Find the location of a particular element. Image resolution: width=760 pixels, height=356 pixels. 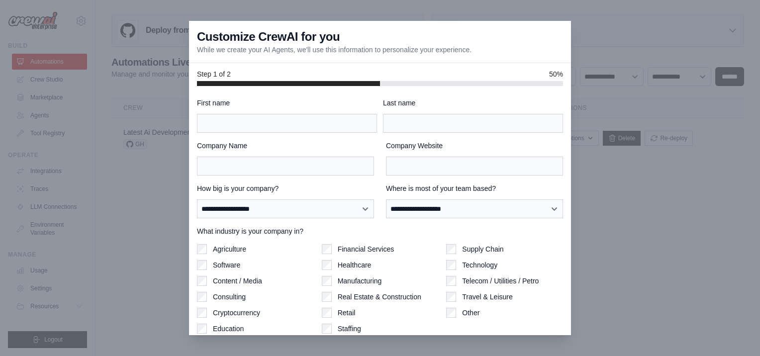

label: Real Estate & Construction is located at coordinates (380, 297).